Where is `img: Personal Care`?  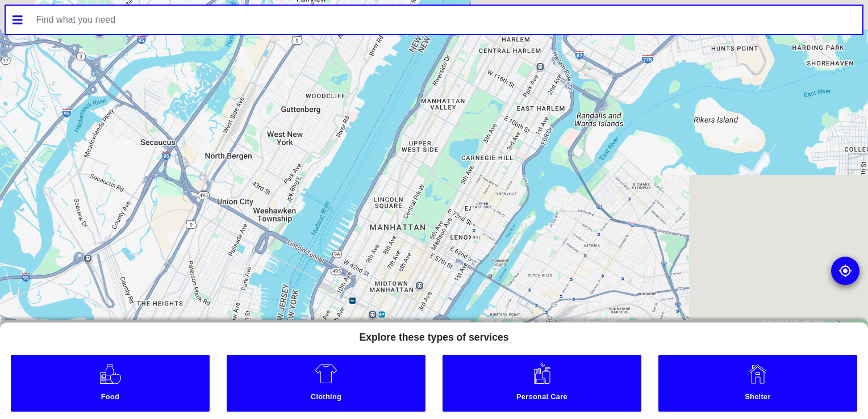 img: Personal Care is located at coordinates (542, 373).